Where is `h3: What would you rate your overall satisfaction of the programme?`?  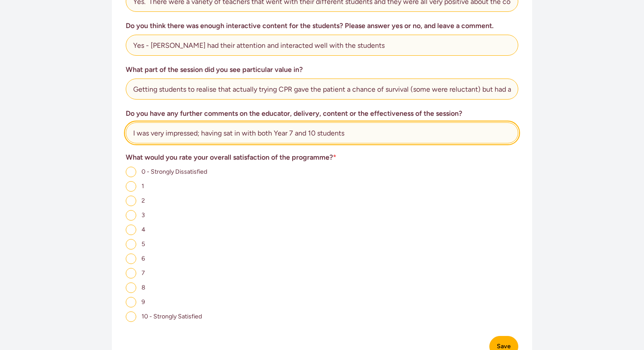
h3: What would you rate your overall satisfaction of the programme? is located at coordinates (322, 158).